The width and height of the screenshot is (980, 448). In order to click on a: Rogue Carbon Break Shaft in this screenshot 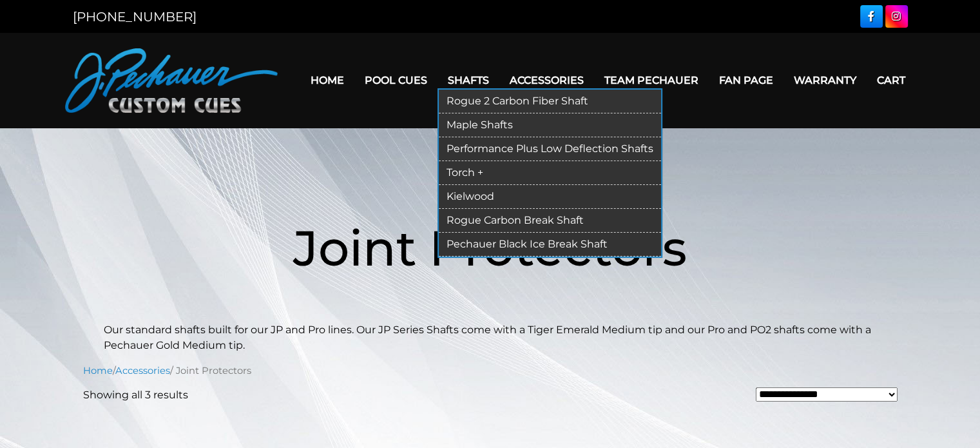, I will do `click(549, 220)`.